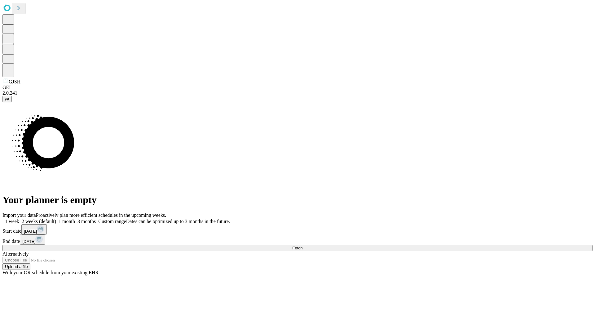 The image size is (595, 335). Describe the element at coordinates (39, 221) in the screenshot. I see `span: 2 weeks (default)` at that location.